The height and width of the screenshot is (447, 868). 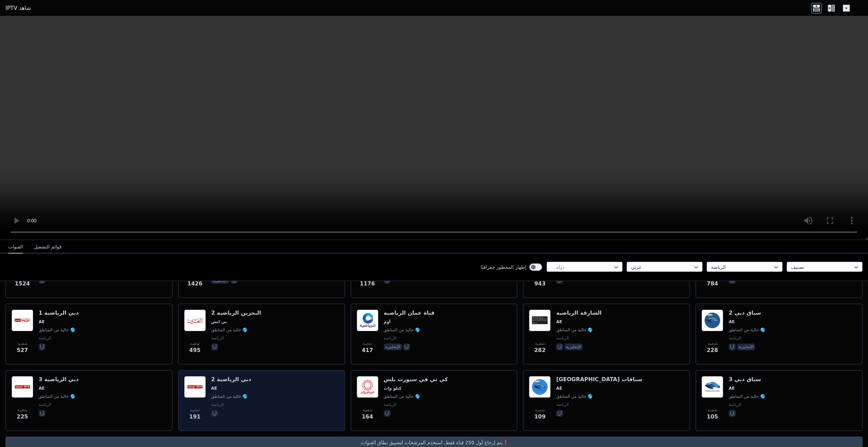 I want to click on font: سباق دبي 2, so click(x=745, y=313).